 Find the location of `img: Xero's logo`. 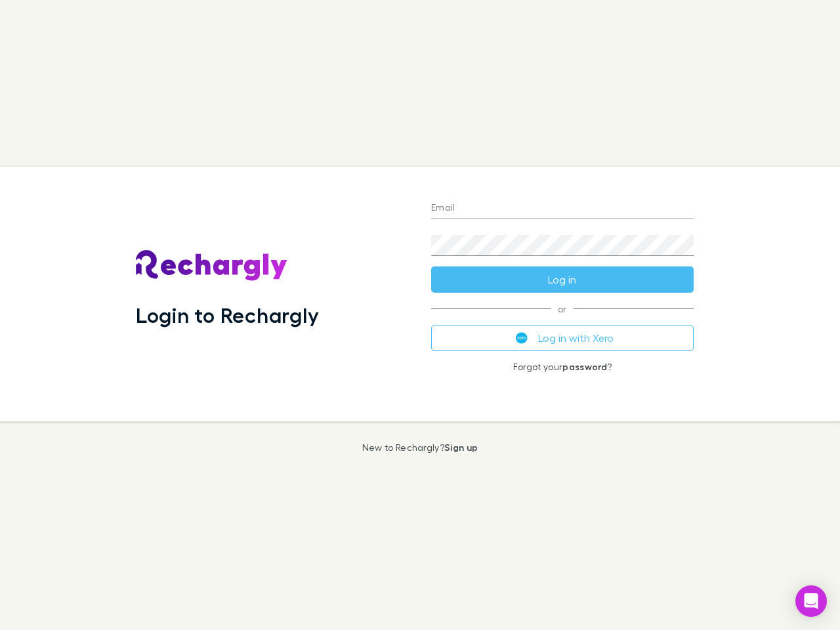

img: Xero's logo is located at coordinates (521, 338).